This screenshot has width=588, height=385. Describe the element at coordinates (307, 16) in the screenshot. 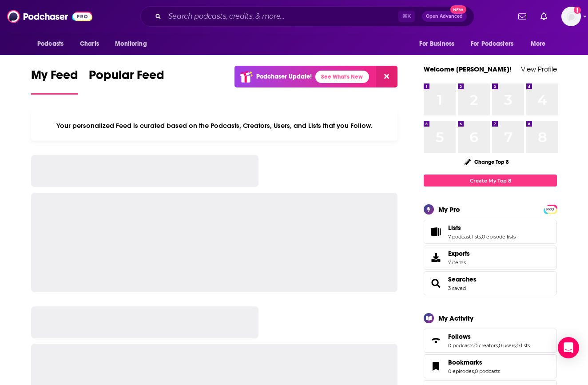

I see `div: Search podcasts, credits, & more...` at that location.